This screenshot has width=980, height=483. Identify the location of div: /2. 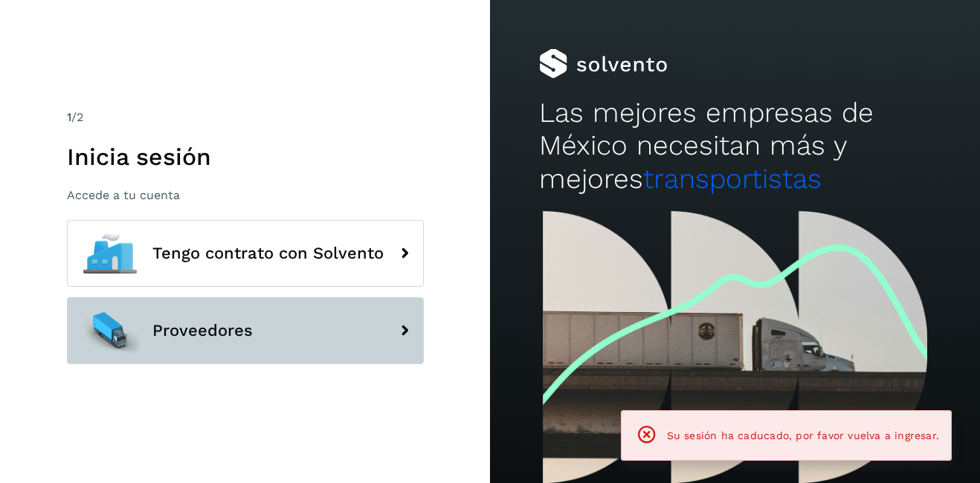
(245, 118).